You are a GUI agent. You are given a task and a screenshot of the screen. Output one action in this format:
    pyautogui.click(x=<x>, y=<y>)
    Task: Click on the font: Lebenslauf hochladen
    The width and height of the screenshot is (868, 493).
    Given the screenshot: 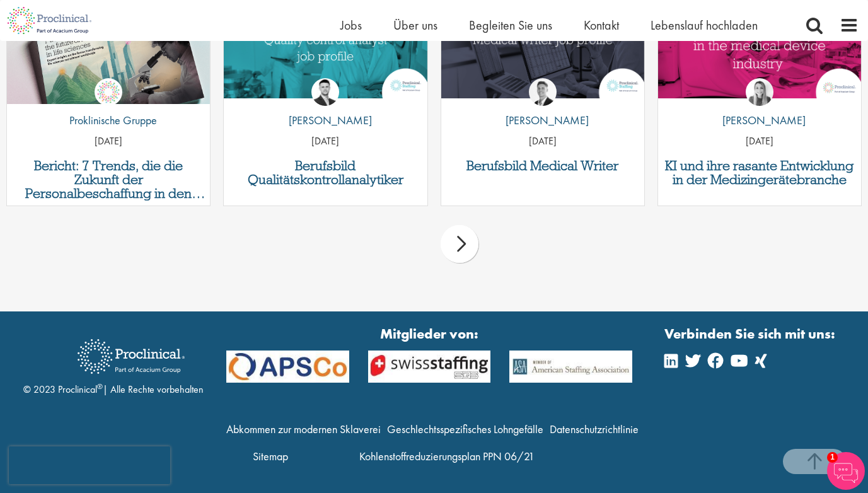 What is the action you would take?
    pyautogui.click(x=704, y=25)
    